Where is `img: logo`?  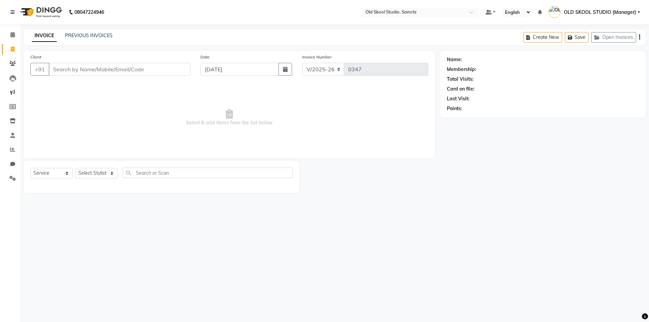 img: logo is located at coordinates (40, 12).